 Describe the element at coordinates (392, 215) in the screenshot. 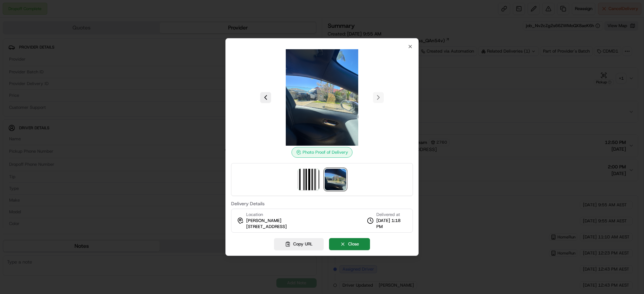

I see `span: Delivered at` at that location.